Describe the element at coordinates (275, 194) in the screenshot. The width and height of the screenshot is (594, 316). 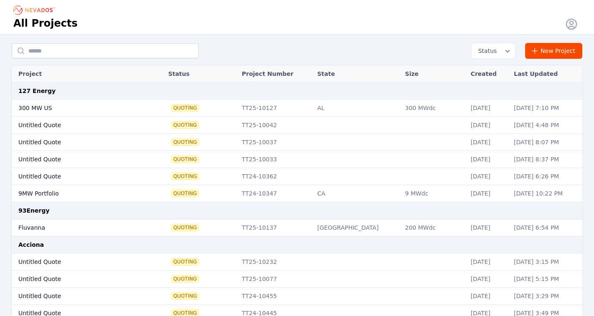
I see `td: TT24-10347` at that location.